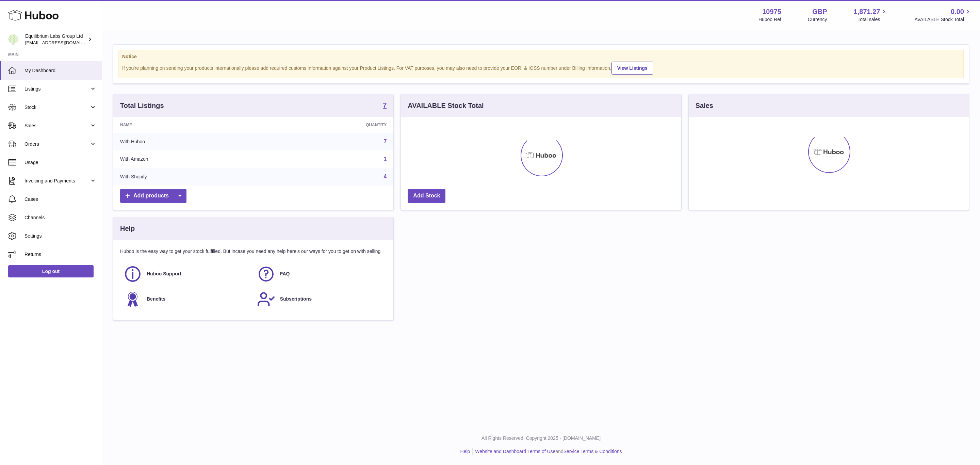  I want to click on a: Huboo Support, so click(187, 274).